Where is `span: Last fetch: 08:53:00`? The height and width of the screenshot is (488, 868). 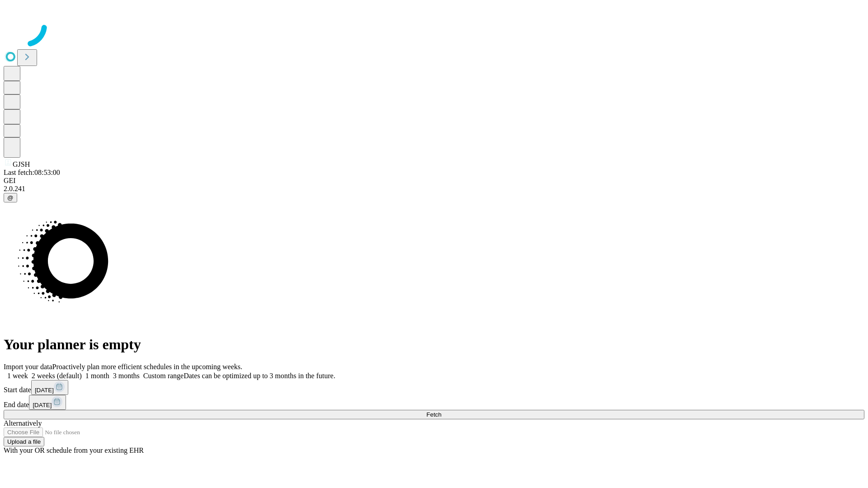 span: Last fetch: 08:53:00 is located at coordinates (31, 172).